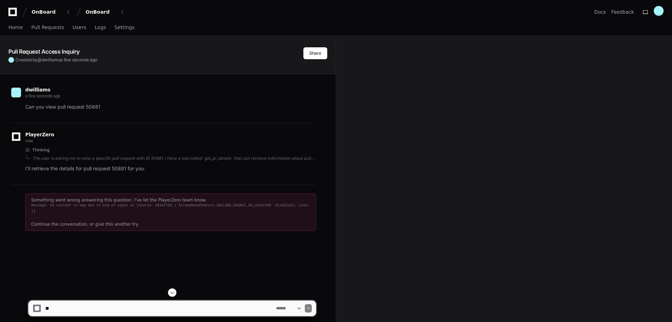 Image resolution: width=672 pixels, height=322 pixels. I want to click on p: I'll retrieve the details for pull request 50881 for you., so click(170, 169).